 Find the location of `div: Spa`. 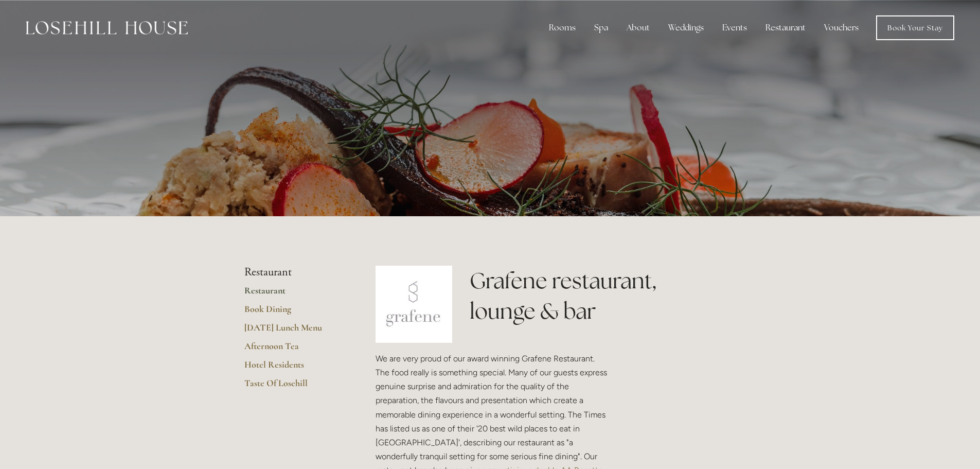

div: Spa is located at coordinates (601, 28).